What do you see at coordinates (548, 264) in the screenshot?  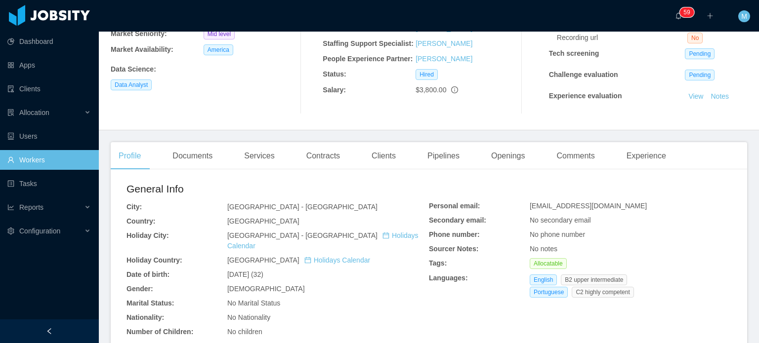 I see `span: Allocatable` at bounding box center [548, 264].